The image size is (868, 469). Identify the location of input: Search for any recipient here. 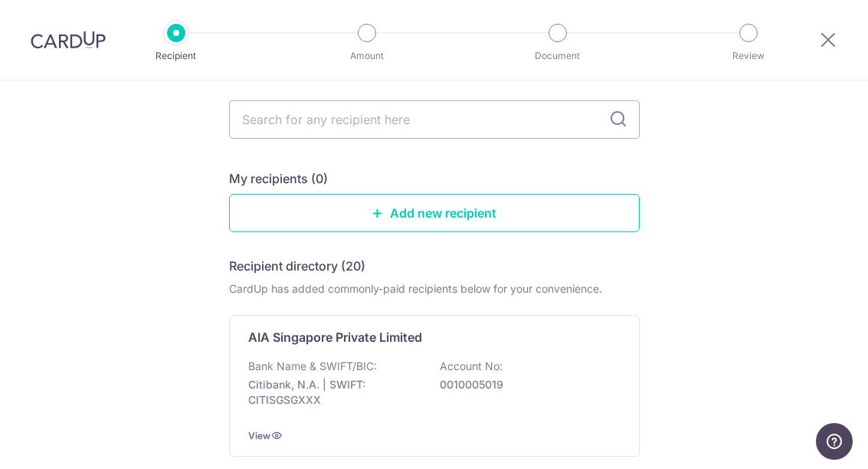
(434, 120).